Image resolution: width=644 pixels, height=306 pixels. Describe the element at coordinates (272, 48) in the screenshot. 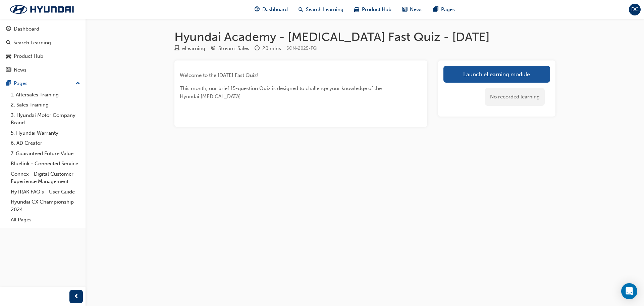

I see `div: 20 mins` at that location.